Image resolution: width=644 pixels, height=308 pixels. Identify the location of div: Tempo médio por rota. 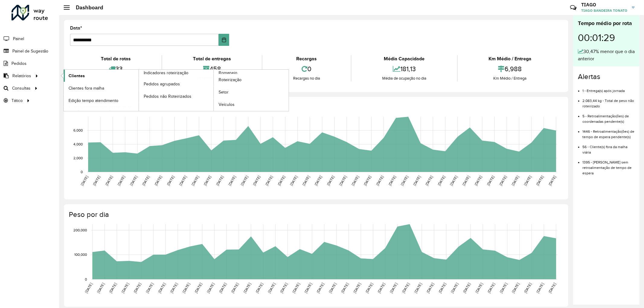
(606, 23).